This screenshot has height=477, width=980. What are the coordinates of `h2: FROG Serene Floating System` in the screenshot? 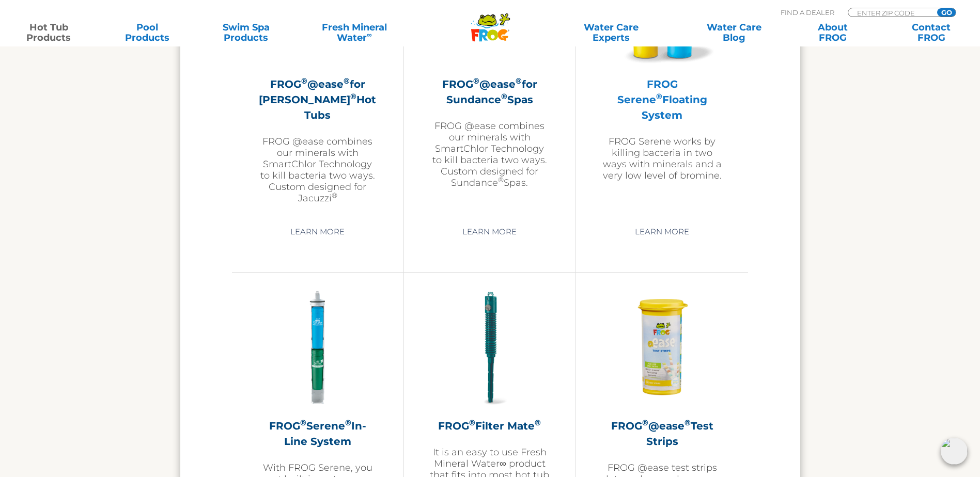 It's located at (662, 100).